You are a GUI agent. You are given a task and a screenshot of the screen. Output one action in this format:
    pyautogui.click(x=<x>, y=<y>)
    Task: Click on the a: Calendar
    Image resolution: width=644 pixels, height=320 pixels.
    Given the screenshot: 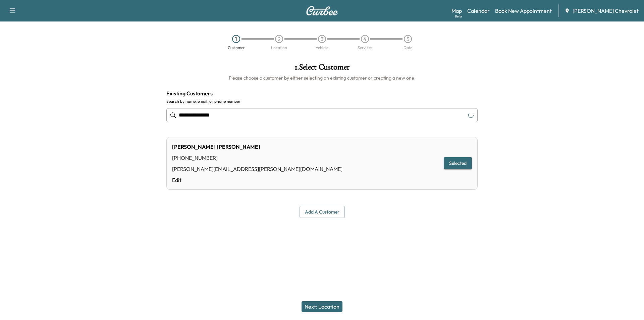 What is the action you would take?
    pyautogui.click(x=478, y=10)
    